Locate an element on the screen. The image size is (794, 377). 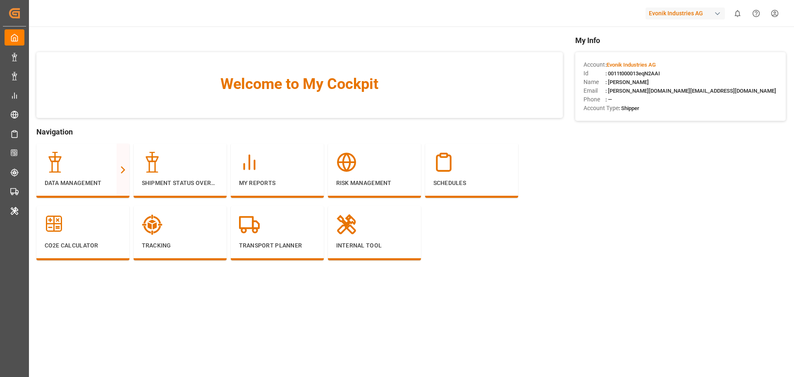
div: Evonik Industries AG is located at coordinates (686, 13).